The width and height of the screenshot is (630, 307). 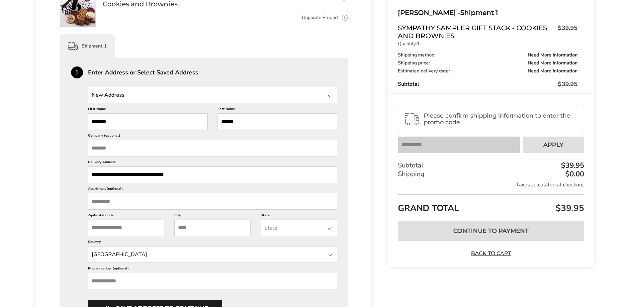 What do you see at coordinates (299, 216) in the screenshot?
I see `label: State` at bounding box center [299, 216].